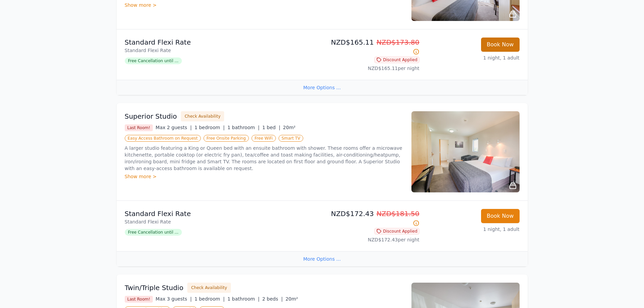 The image size is (644, 308). Describe the element at coordinates (272, 299) in the screenshot. I see `span: 2 beds |` at that location.